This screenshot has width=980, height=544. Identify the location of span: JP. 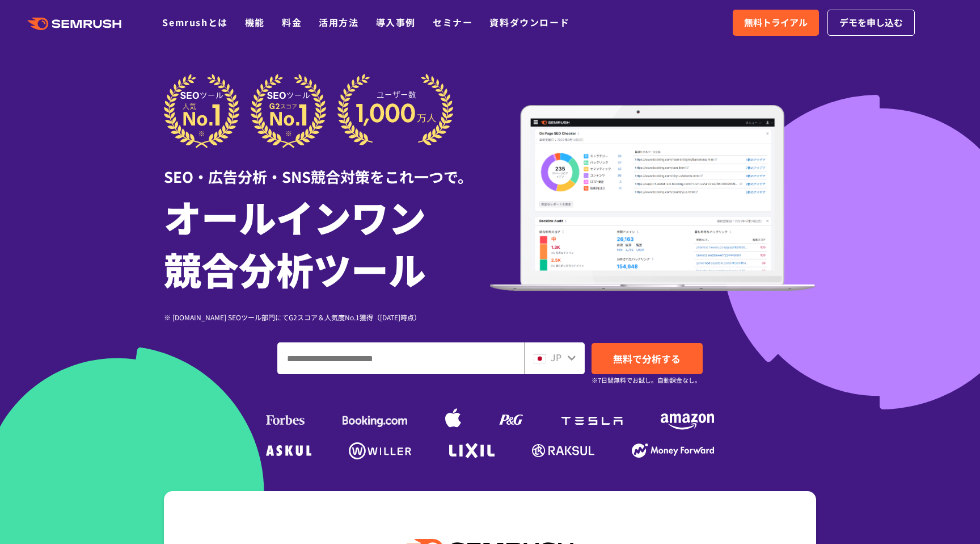
(556, 357).